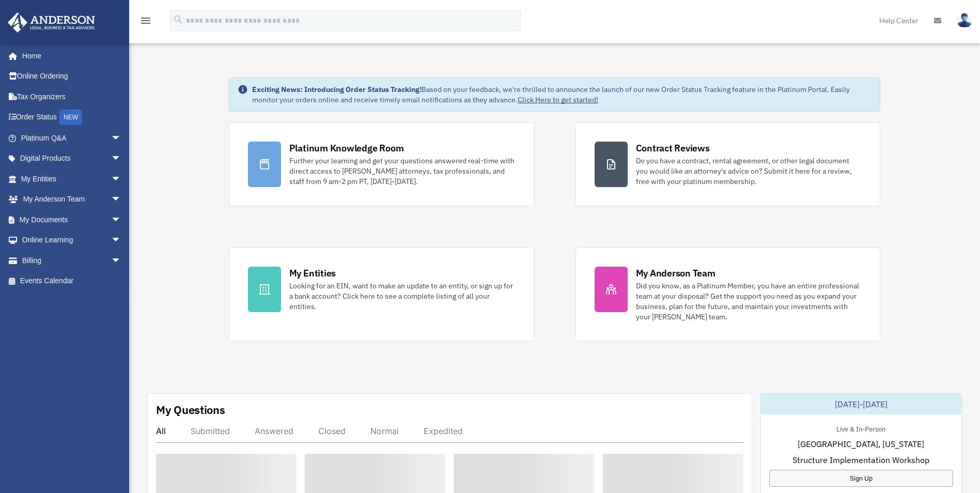 Image resolution: width=980 pixels, height=493 pixels. I want to click on span: Structure Implementation Workshop, so click(861, 459).